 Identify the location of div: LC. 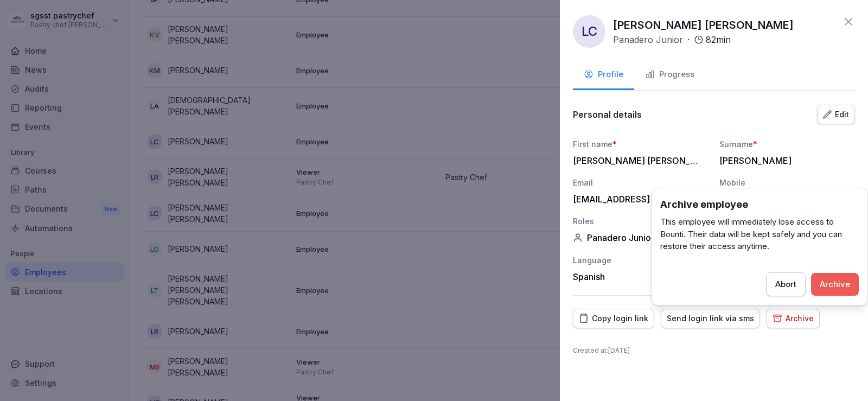
(589, 32).